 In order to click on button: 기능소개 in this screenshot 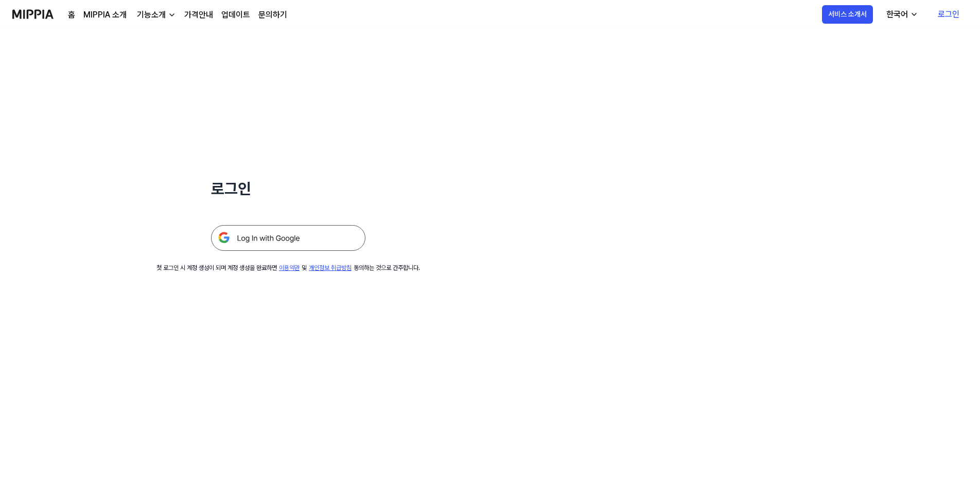, I will do `click(155, 15)`.